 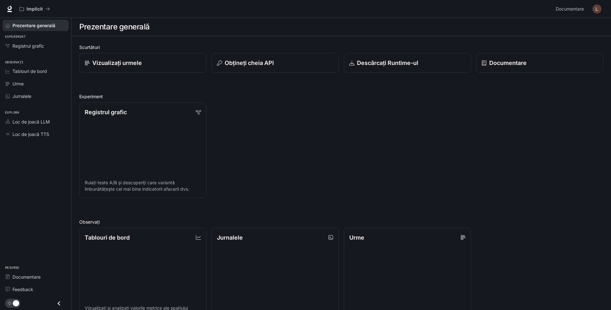 I want to click on a: Descărcați Runtime-ul, so click(x=407, y=63).